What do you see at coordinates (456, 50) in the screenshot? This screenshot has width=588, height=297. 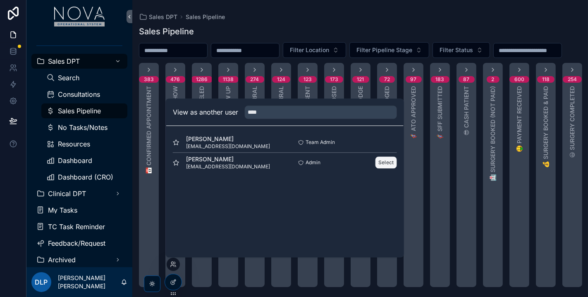 I see `span: Filter Status` at bounding box center [456, 50].